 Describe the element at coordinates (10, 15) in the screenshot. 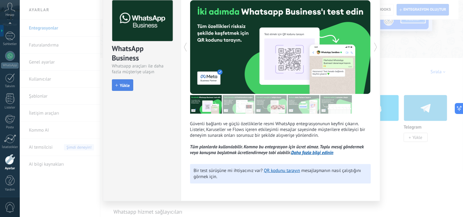

I see `span: Hesap` at that location.